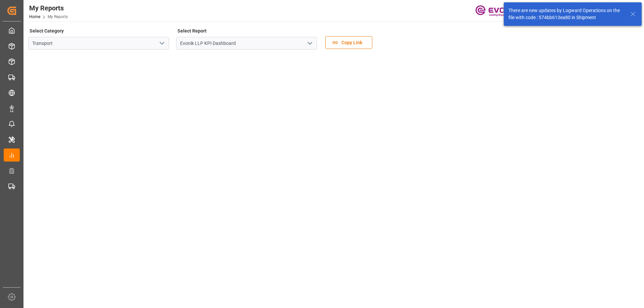 This screenshot has height=308, width=644. What do you see at coordinates (46, 31) in the screenshot?
I see `label: Select Category` at bounding box center [46, 31].